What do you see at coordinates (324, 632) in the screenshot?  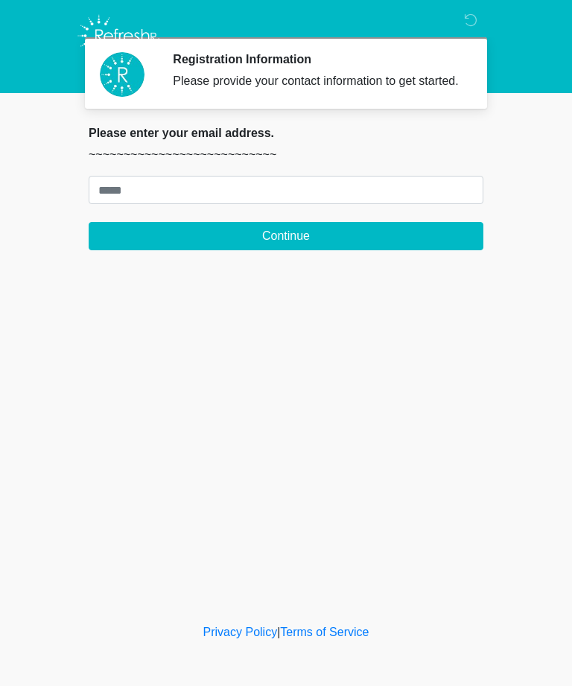 I see `a: Terms of Service` at bounding box center [324, 632].